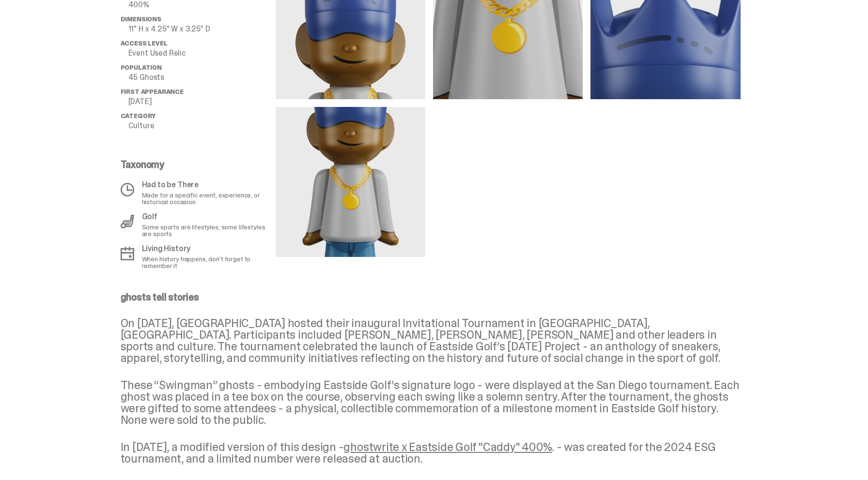 Image resolution: width=868 pixels, height=480 pixels. I want to click on p: ghosts tell stories, so click(431, 297).